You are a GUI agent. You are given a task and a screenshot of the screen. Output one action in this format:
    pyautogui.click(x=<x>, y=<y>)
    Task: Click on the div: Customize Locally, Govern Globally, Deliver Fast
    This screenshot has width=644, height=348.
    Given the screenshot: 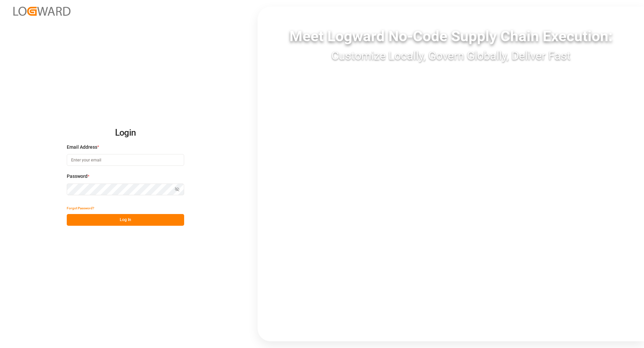 What is the action you would take?
    pyautogui.click(x=450, y=56)
    